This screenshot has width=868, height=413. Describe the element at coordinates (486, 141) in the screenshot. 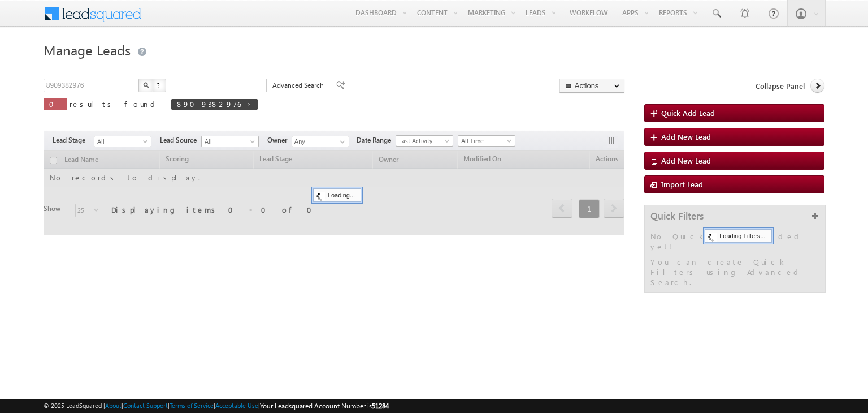

I see `a: All Time` at that location.